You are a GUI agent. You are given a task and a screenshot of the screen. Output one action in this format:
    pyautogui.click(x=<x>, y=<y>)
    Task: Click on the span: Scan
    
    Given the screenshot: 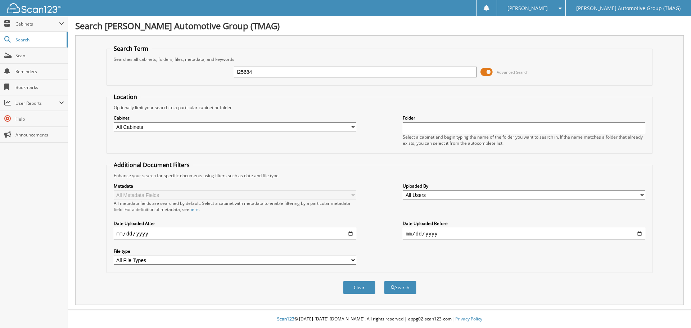 What is the action you would take?
    pyautogui.click(x=40, y=55)
    